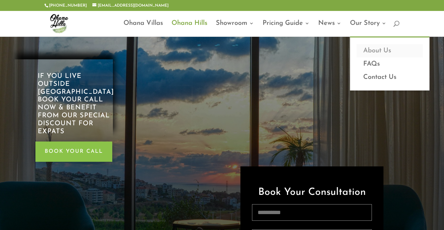  I want to click on a: Ohana Villas, so click(143, 28).